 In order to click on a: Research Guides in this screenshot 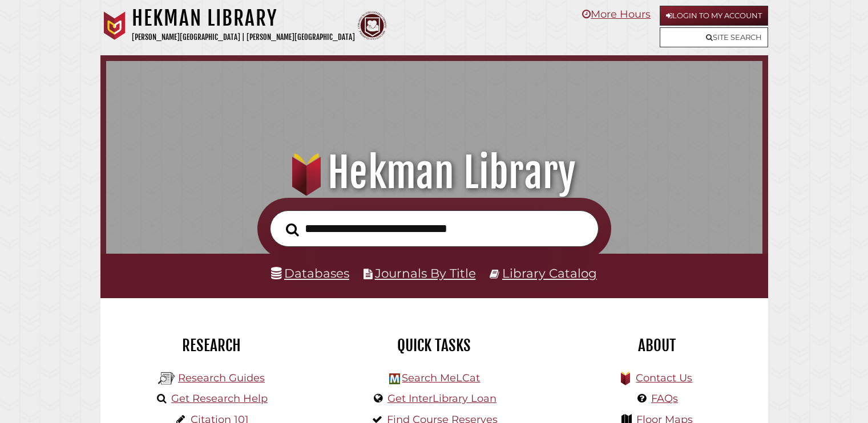, I will do `click(221, 378)`.